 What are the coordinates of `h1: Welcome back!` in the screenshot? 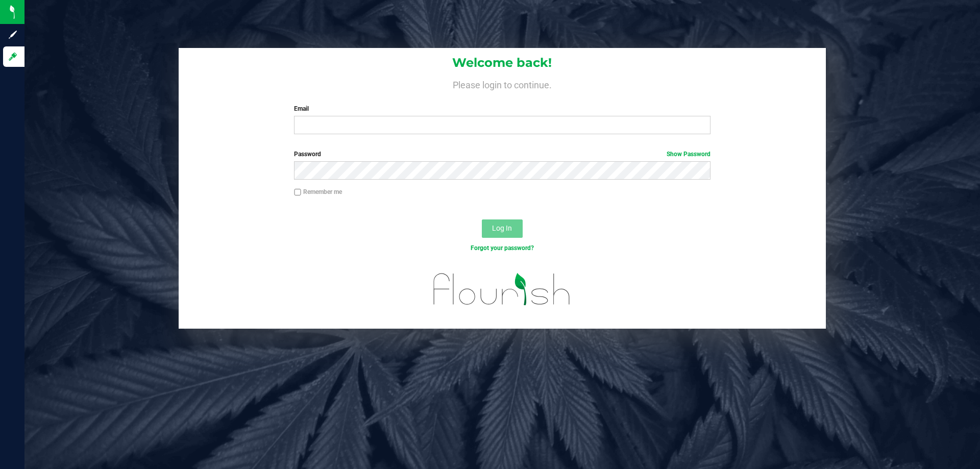 It's located at (502, 63).